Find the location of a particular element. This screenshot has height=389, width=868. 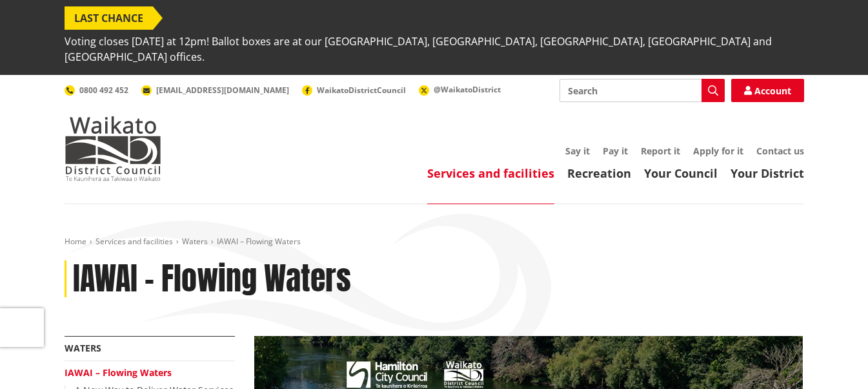

span: IAWAI – Flowing Waters is located at coordinates (259, 241).